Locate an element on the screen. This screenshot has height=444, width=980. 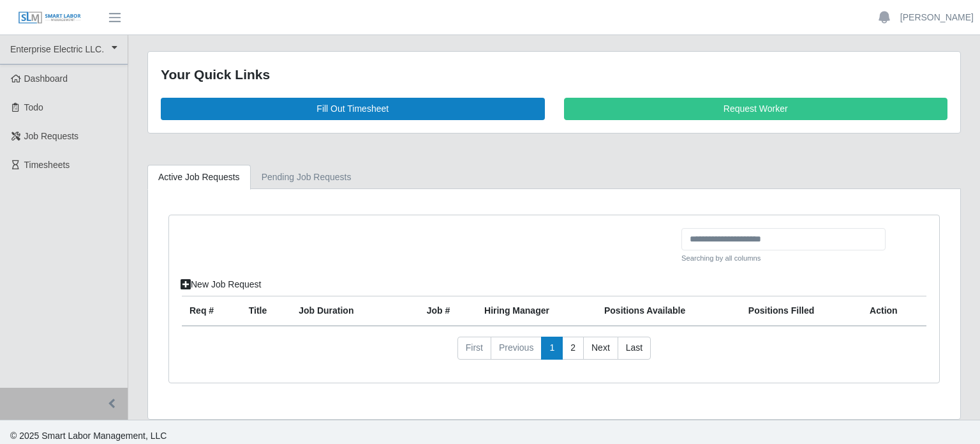
th: Hiring Manager is located at coordinates (536, 311).